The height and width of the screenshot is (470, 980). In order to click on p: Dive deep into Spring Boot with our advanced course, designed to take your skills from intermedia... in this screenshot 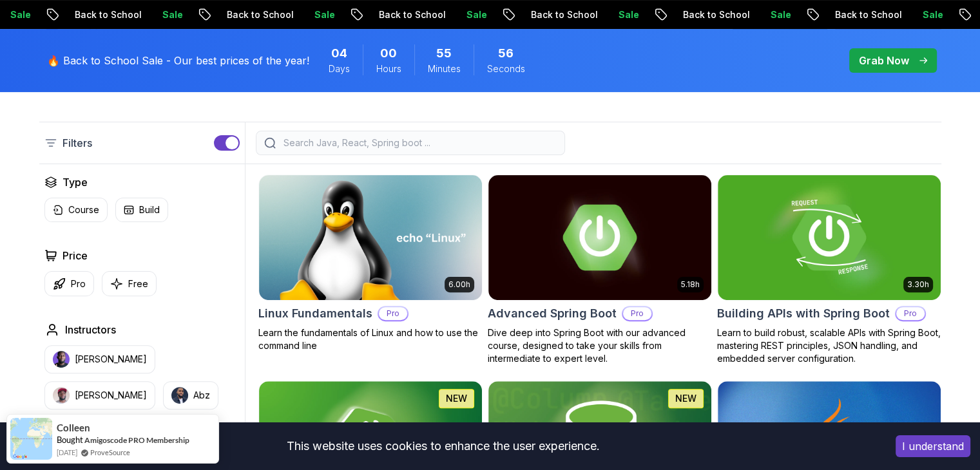, I will do `click(600, 346)`.